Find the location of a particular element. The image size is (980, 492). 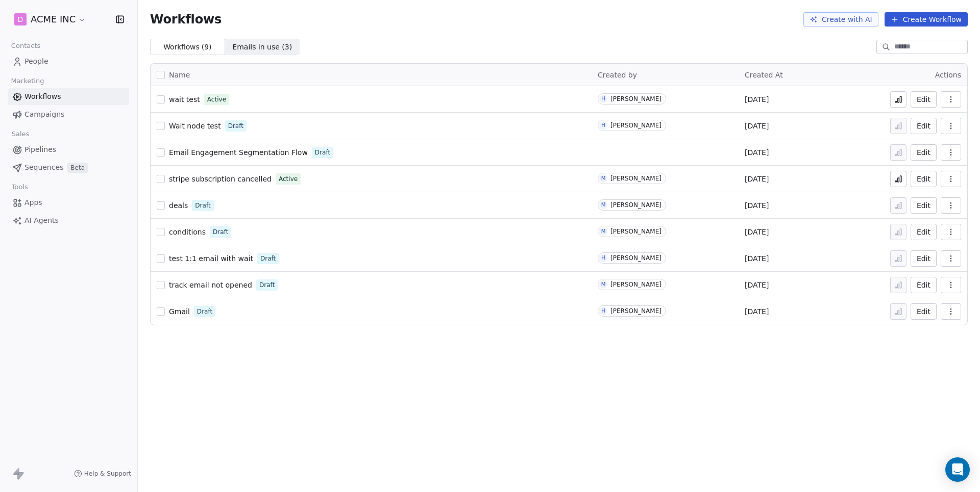

a: Help & Support is located at coordinates (103, 474).